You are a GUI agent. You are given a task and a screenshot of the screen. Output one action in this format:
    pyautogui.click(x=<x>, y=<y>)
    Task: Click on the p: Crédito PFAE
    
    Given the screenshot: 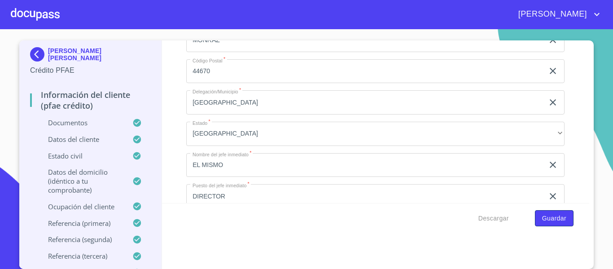 What is the action you would take?
    pyautogui.click(x=90, y=70)
    